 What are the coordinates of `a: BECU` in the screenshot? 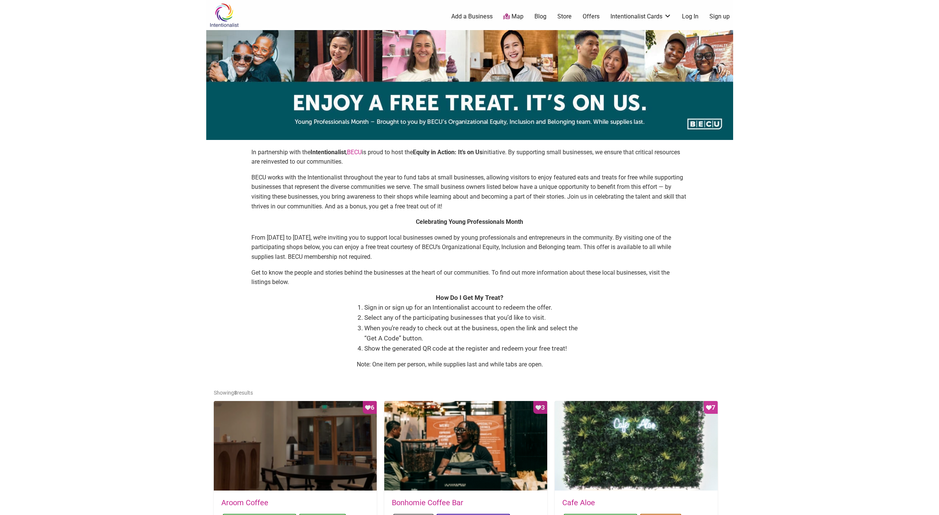 It's located at (354, 152).